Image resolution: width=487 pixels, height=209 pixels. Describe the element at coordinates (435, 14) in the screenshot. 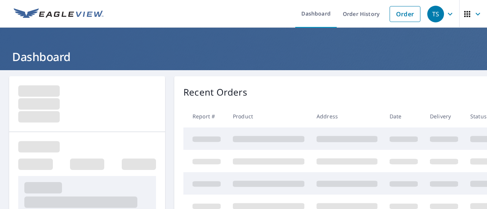

I see `div: TS` at that location.